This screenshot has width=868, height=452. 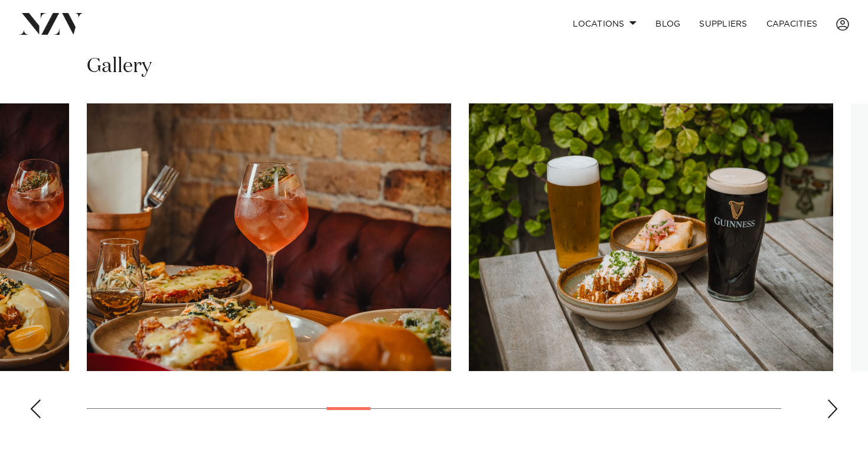 What do you see at coordinates (605, 24) in the screenshot?
I see `a: Locations` at bounding box center [605, 24].